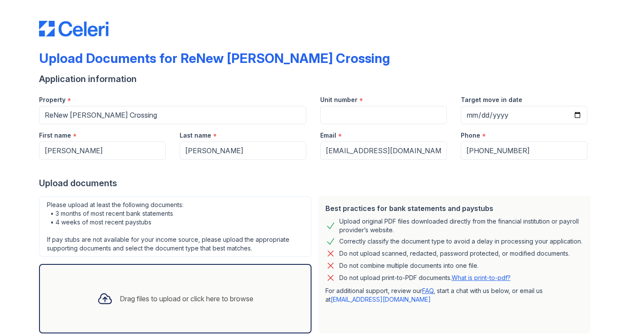 This screenshot has height=336, width=633. I want to click on a: FAQ, so click(428, 290).